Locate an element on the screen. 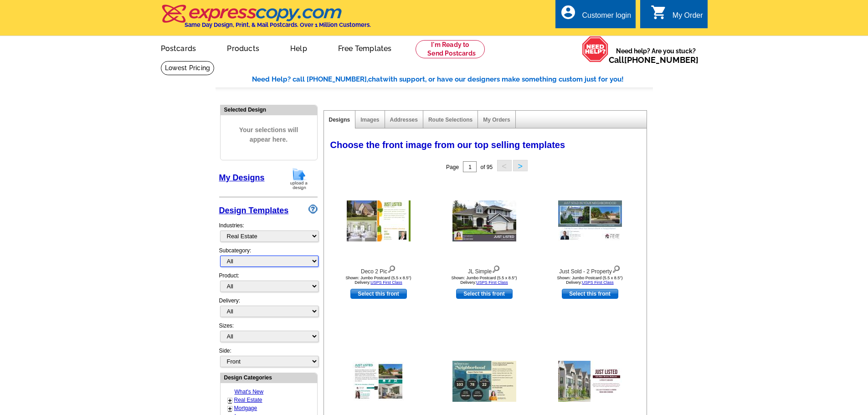 This screenshot has height=415, width=868. a: shopping_cart My Order is located at coordinates (677, 16).